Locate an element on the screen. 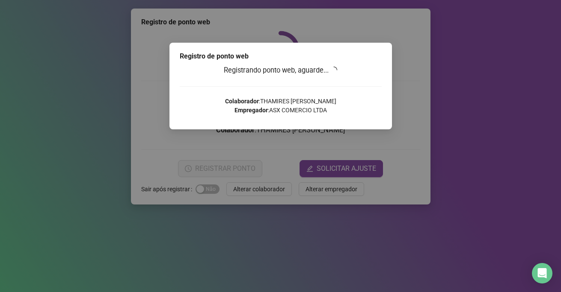 The width and height of the screenshot is (561, 292). div: Registro de ponto web is located at coordinates (280, 56).